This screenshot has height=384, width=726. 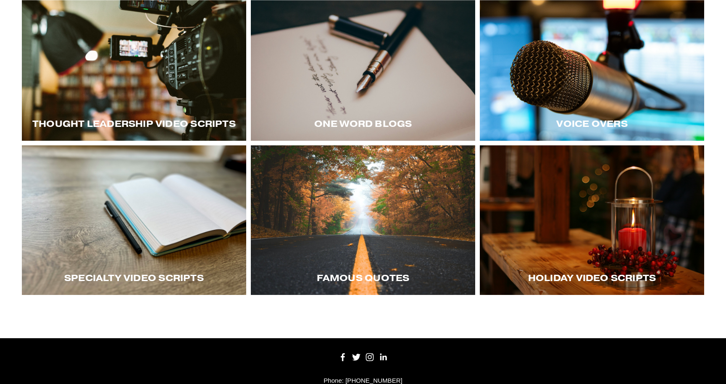 I want to click on span: Voice Overs, so click(x=592, y=124).